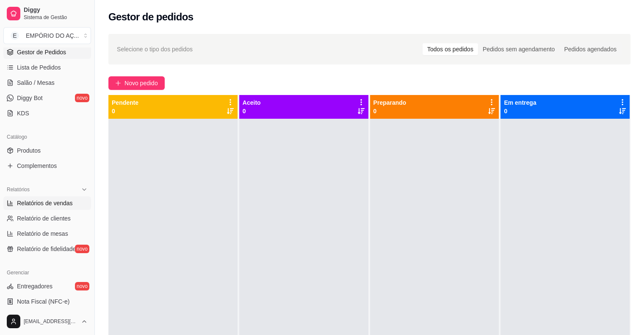  I want to click on span: Nota Fiscal (NFC-e), so click(43, 301).